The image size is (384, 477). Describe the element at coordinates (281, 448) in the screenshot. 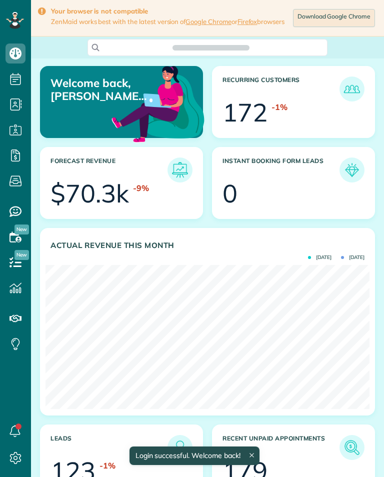

I see `h3: Recent unpaid appointments` at that location.